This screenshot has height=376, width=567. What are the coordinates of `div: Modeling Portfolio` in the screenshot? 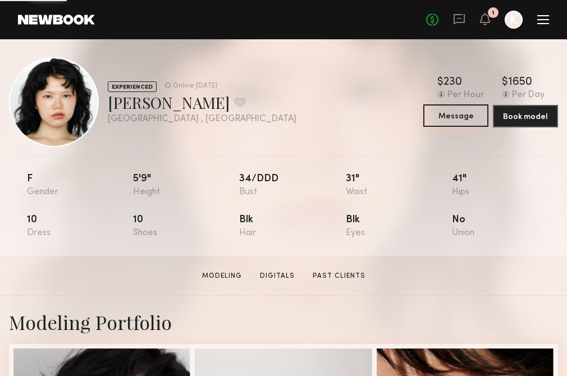 It's located at (284, 322).